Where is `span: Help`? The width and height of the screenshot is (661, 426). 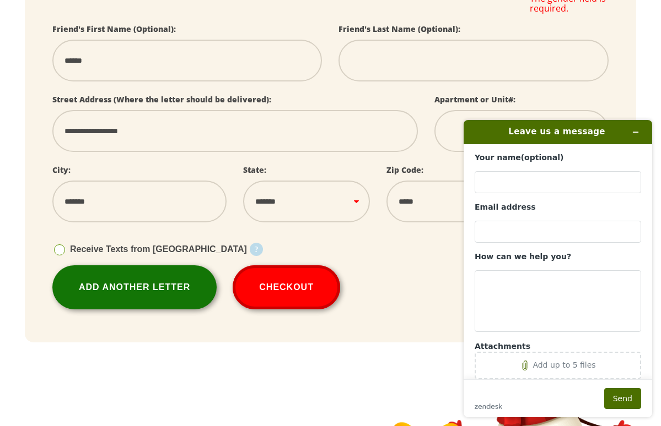
span: Help is located at coordinates (36, 13).